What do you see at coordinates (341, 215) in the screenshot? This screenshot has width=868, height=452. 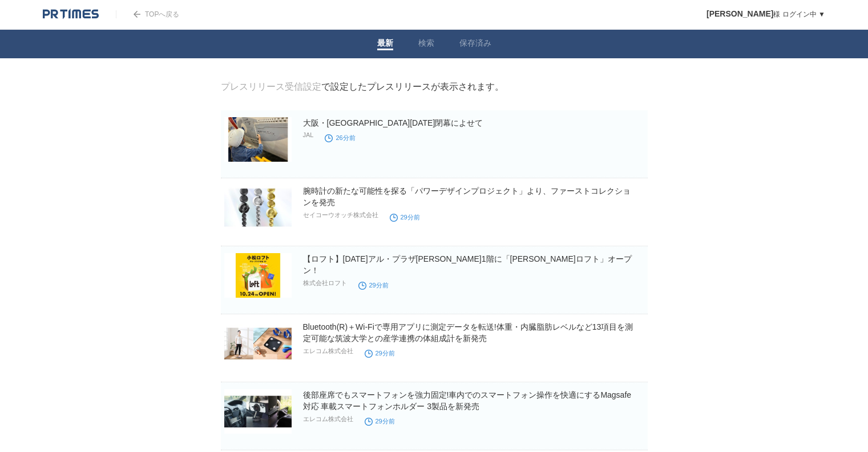 I see `p: セイコーウオッチ株式会社` at bounding box center [341, 215].